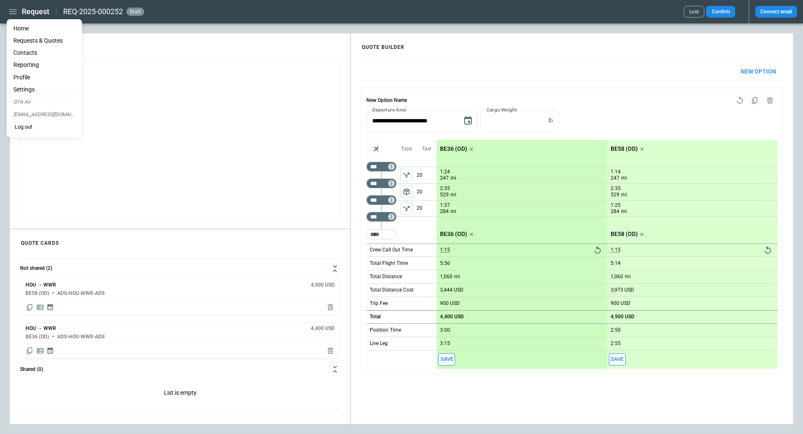 Image resolution: width=803 pixels, height=434 pixels. I want to click on a: Home, so click(44, 28).